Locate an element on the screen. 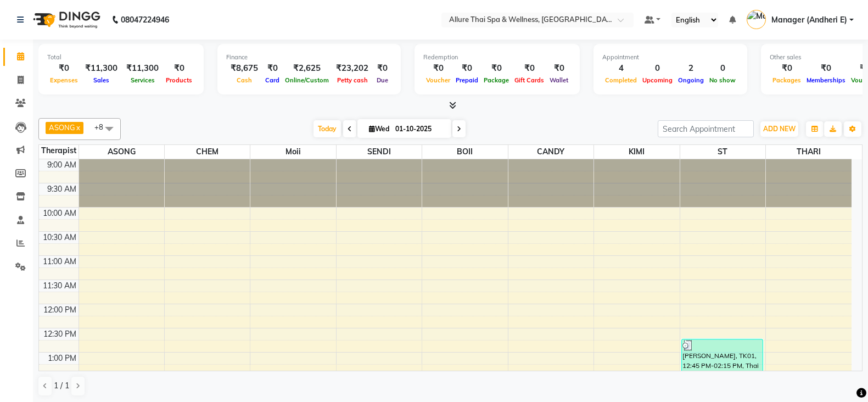 The image size is (868, 402). img: Manager (Andheri E) is located at coordinates (756, 19).